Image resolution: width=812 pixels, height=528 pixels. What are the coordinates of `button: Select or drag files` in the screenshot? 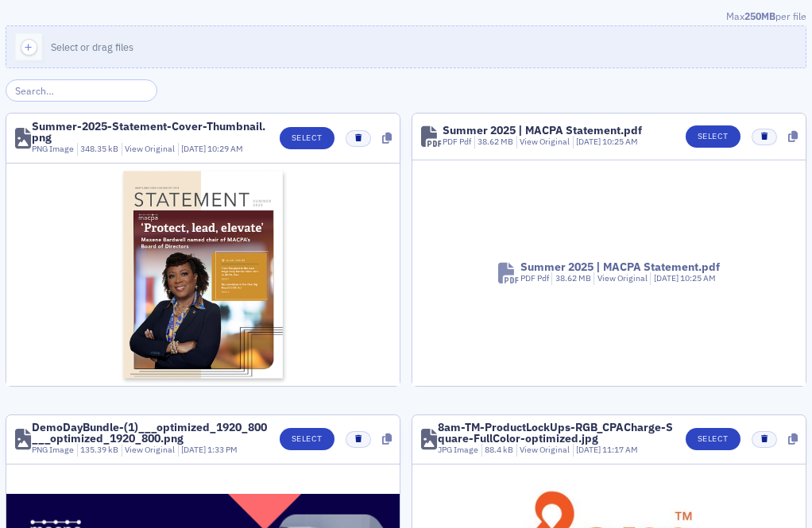 It's located at (406, 46).